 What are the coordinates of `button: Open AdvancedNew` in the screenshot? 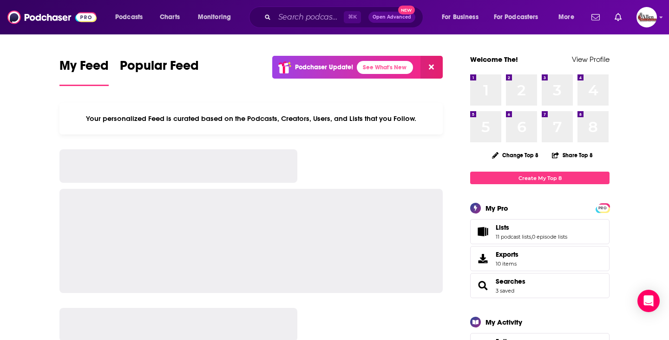 It's located at (392, 17).